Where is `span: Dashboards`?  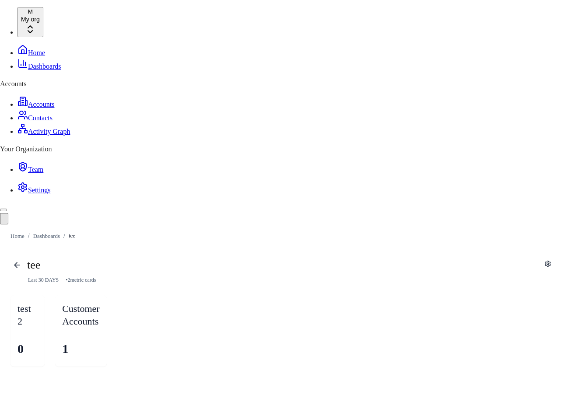
span: Dashboards is located at coordinates (45, 66).